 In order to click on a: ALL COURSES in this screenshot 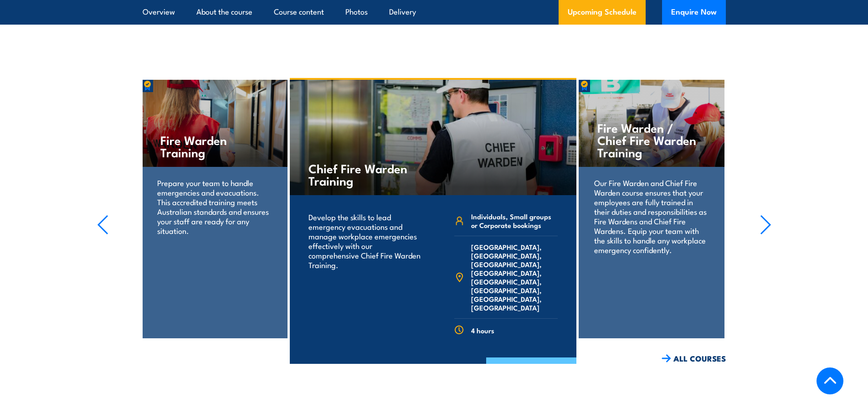, I will do `click(694, 358)`.